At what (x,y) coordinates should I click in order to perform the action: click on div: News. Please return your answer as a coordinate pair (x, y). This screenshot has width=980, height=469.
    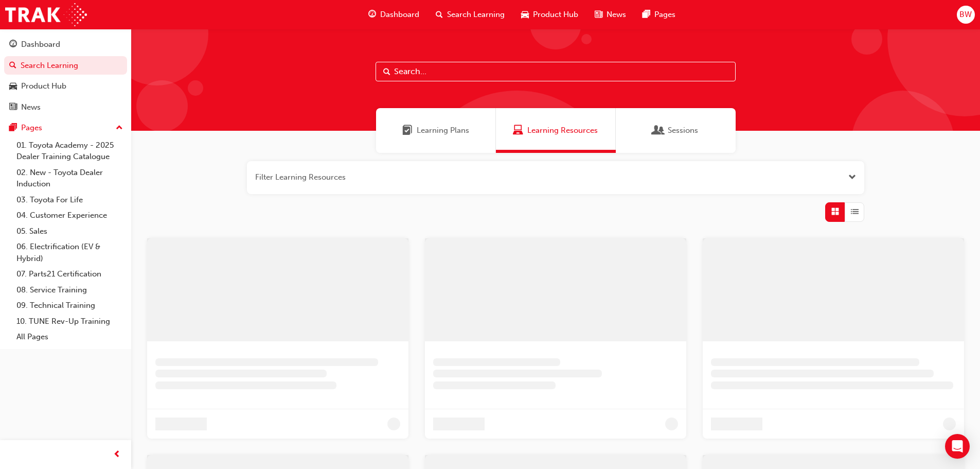
    Looking at the image, I should click on (31, 107).